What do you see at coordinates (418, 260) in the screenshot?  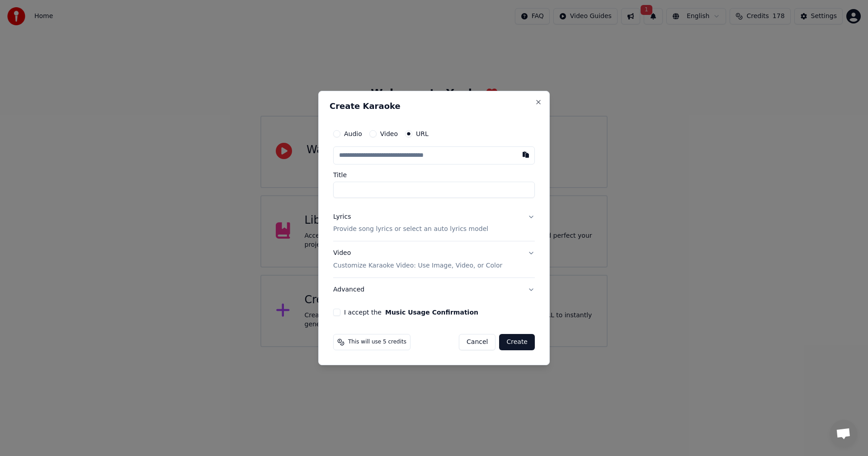 I see `div: Video` at bounding box center [418, 260].